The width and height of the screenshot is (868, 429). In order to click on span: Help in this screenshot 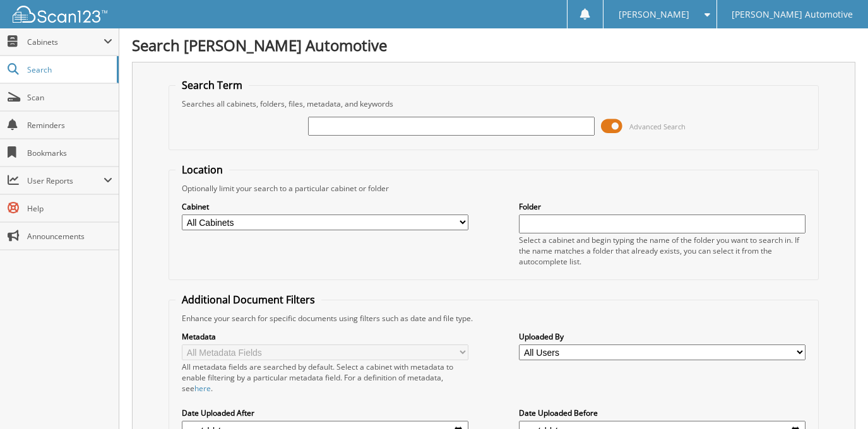, I will do `click(70, 209)`.